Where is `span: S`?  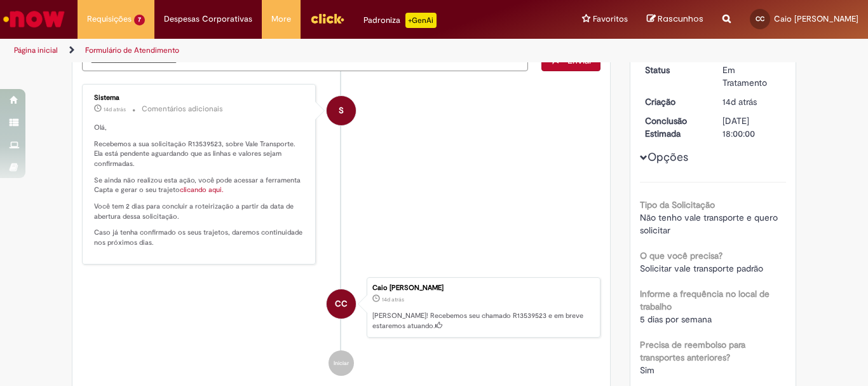 span: S is located at coordinates (341, 111).